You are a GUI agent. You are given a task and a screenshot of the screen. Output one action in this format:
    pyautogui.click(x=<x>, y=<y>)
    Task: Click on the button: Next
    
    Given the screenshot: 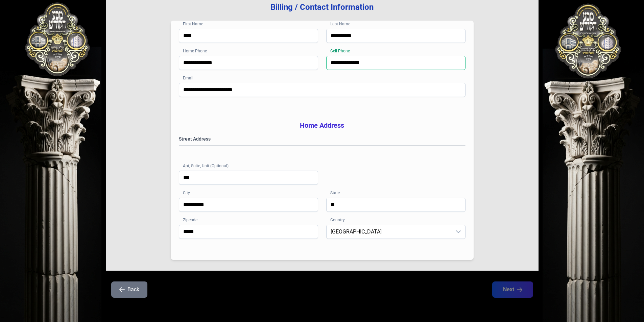 What is the action you would take?
    pyautogui.click(x=512, y=290)
    